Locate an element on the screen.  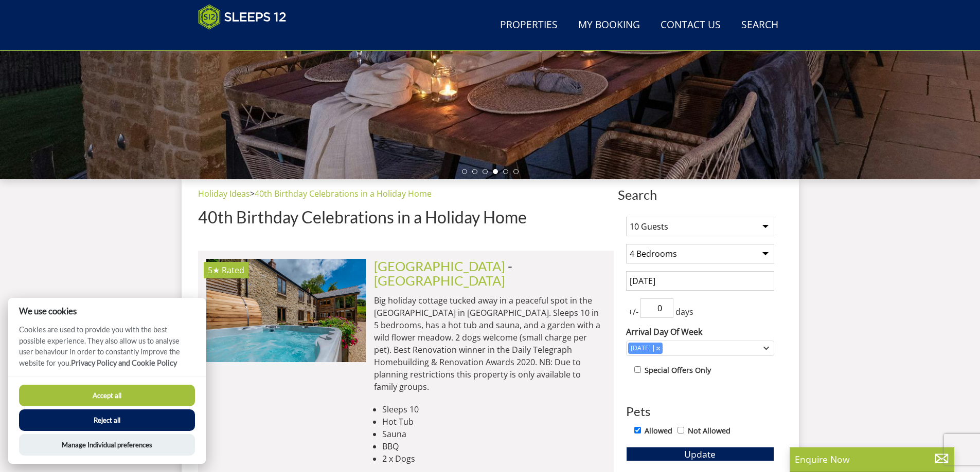
h1: 40th Birthday Celebrations in a Holiday Home is located at coordinates (406, 217).